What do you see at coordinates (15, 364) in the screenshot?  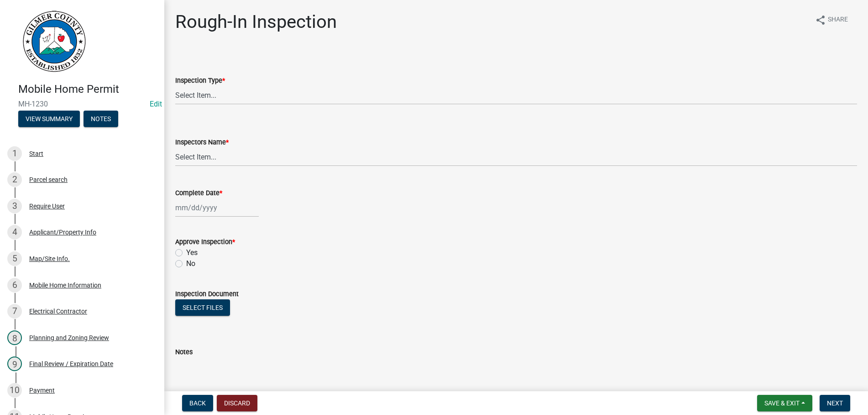 I see `div: 9` at bounding box center [15, 364].